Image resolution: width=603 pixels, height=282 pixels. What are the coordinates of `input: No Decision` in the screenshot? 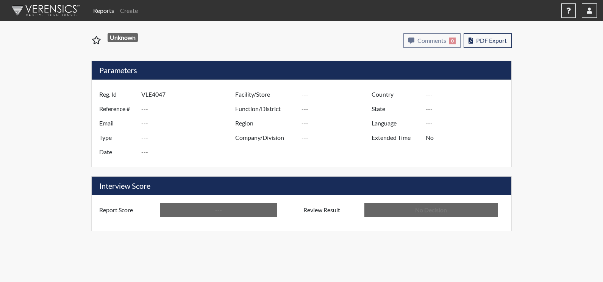 It's located at (431, 210).